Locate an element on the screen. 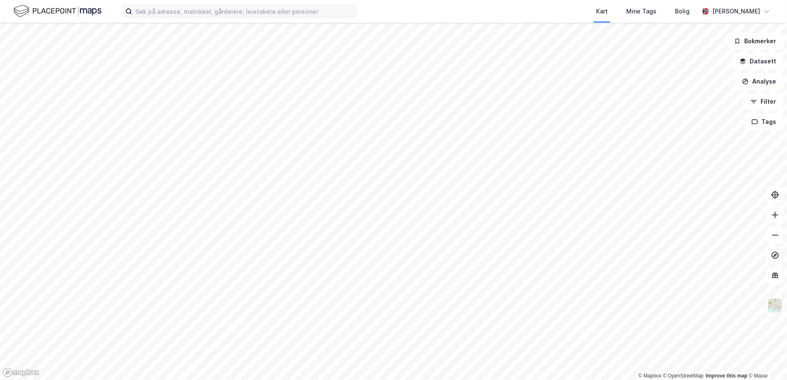 This screenshot has width=787, height=380. button: Bokmerker is located at coordinates (755, 41).